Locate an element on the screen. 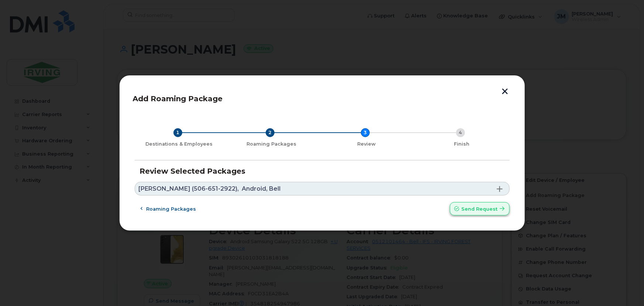  div: Destinations & Employees is located at coordinates (179, 144).